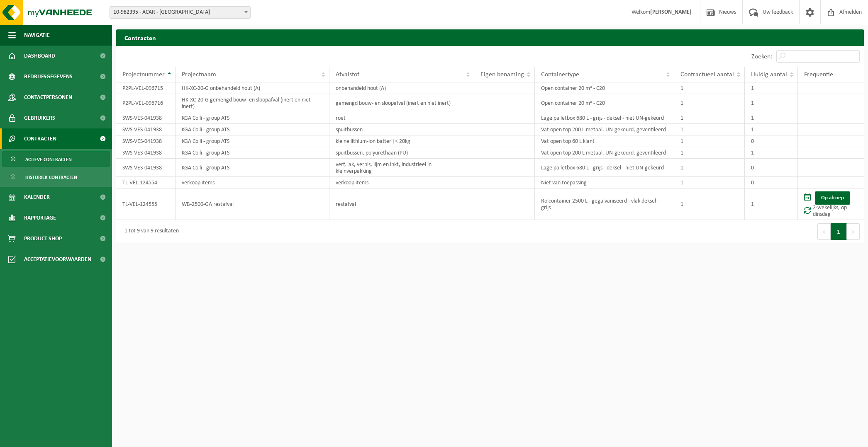 The height and width of the screenshot is (447, 868). What do you see at coordinates (48, 97) in the screenshot?
I see `span: Contactpersonen` at bounding box center [48, 97].